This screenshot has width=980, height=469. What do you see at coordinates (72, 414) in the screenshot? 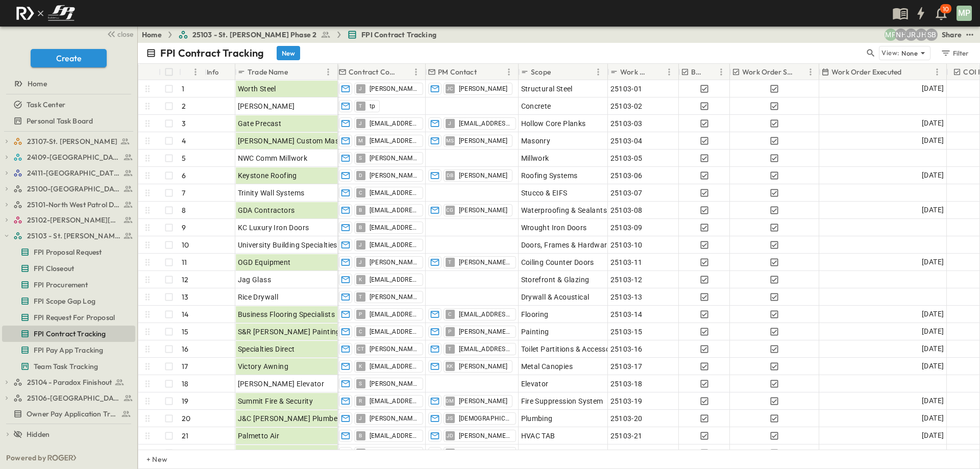
I see `span: Owner Pay Application Tracking` at bounding box center [72, 414].